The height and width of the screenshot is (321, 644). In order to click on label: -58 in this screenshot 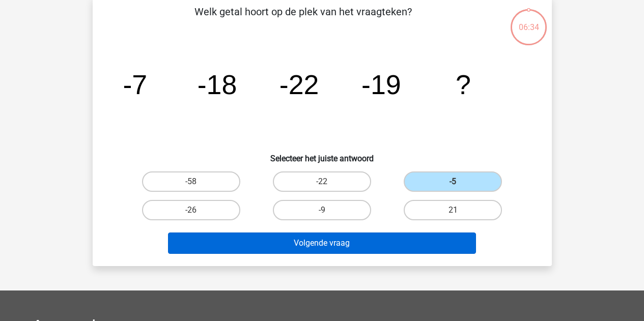, I will do `click(191, 182)`.